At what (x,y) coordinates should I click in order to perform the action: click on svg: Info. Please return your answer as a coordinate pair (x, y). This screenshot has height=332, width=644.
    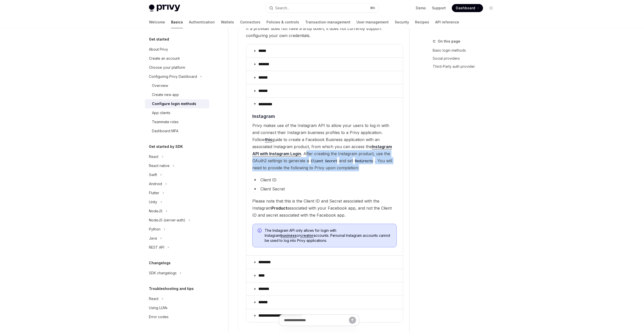
    Looking at the image, I should click on (260, 231).